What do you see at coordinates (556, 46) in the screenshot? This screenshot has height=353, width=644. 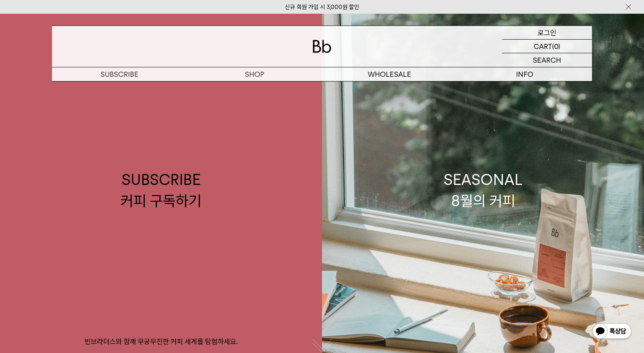 I see `p: (0)` at bounding box center [556, 46].